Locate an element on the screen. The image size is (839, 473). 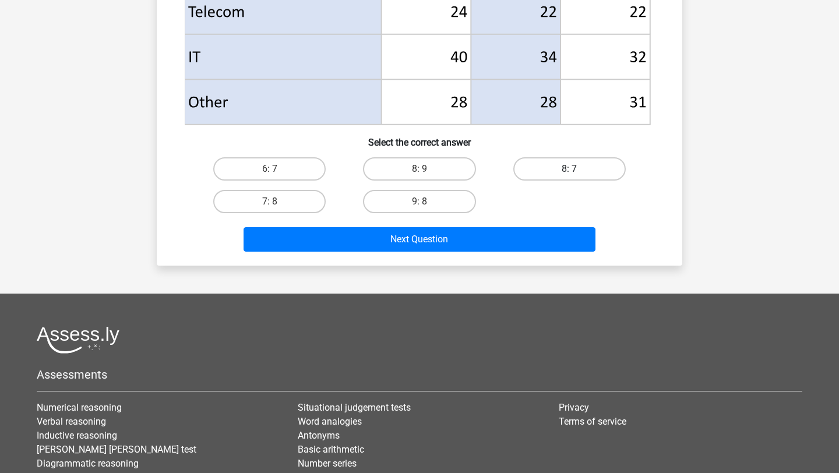
a: Word analogies is located at coordinates (330, 421).